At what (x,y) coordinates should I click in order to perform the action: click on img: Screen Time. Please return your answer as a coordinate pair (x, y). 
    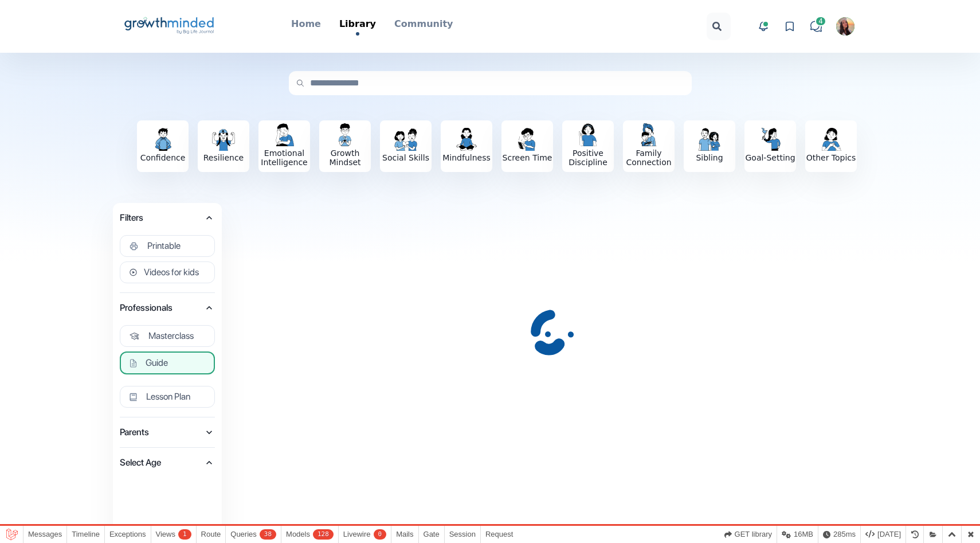
    Looking at the image, I should click on (528, 139).